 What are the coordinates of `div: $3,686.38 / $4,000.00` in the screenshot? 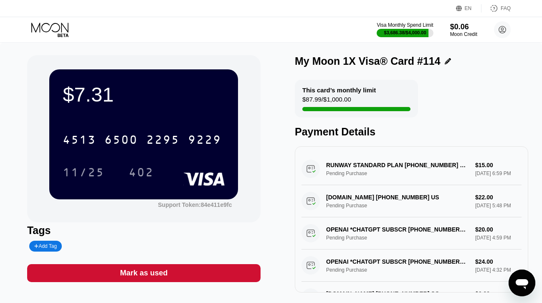 It's located at (405, 33).